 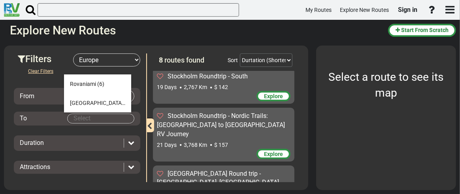 I want to click on li: Rovaniami (6), so click(x=98, y=84).